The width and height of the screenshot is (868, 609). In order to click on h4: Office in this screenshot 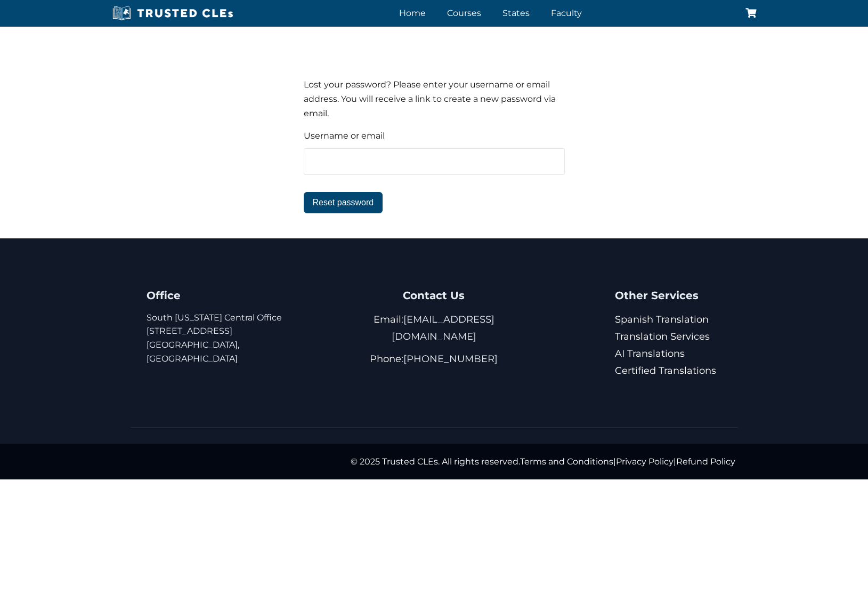, I will do `click(234, 295)`.